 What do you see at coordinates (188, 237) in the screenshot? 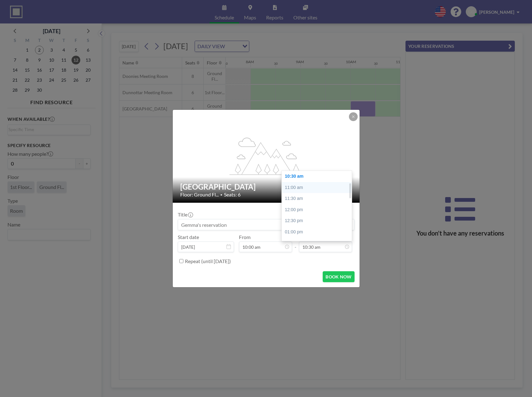
I see `label: Start date` at bounding box center [188, 237].